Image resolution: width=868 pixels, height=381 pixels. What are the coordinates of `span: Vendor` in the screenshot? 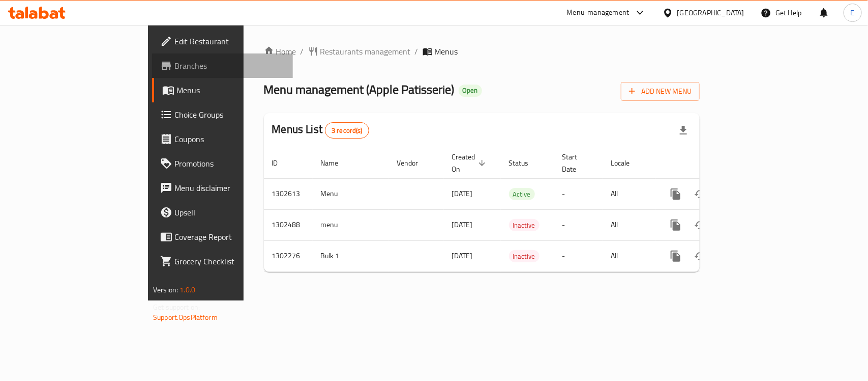 It's located at (414, 163).